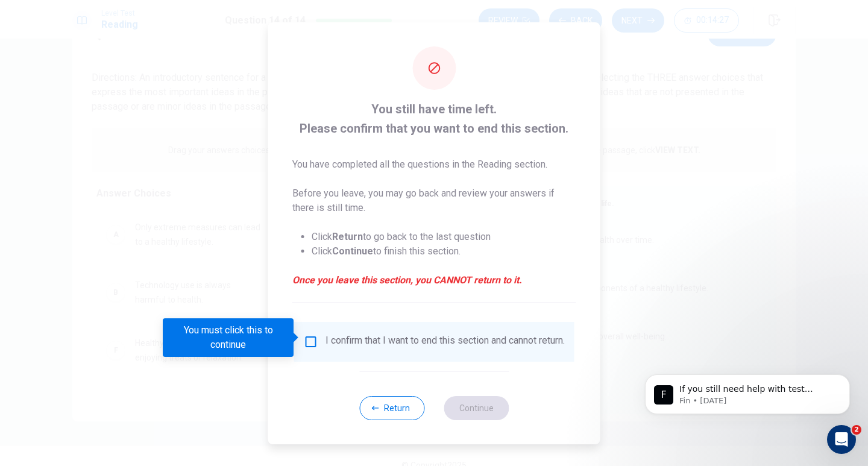 This screenshot has height=466, width=868. I want to click on strong: Continue, so click(353, 251).